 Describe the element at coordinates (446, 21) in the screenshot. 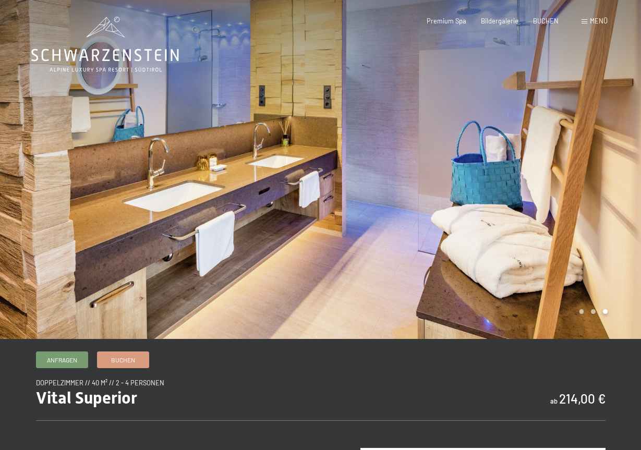

I see `a: Premium Spa` at that location.